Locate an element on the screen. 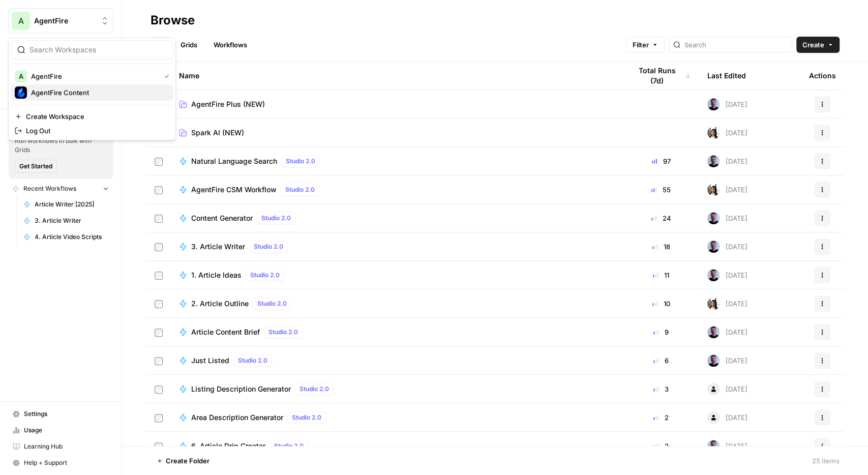  button: Recent Workflows is located at coordinates (61, 189).